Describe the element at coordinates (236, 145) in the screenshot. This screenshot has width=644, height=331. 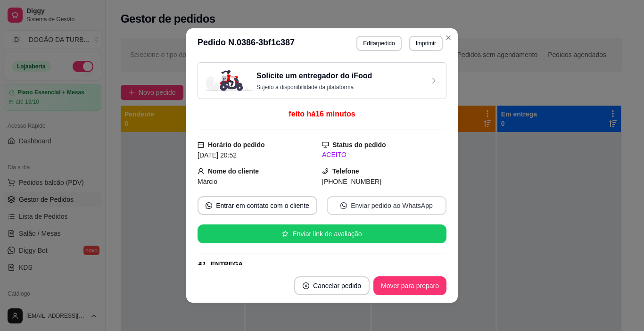
I see `strong: Horário do pedido` at that location.